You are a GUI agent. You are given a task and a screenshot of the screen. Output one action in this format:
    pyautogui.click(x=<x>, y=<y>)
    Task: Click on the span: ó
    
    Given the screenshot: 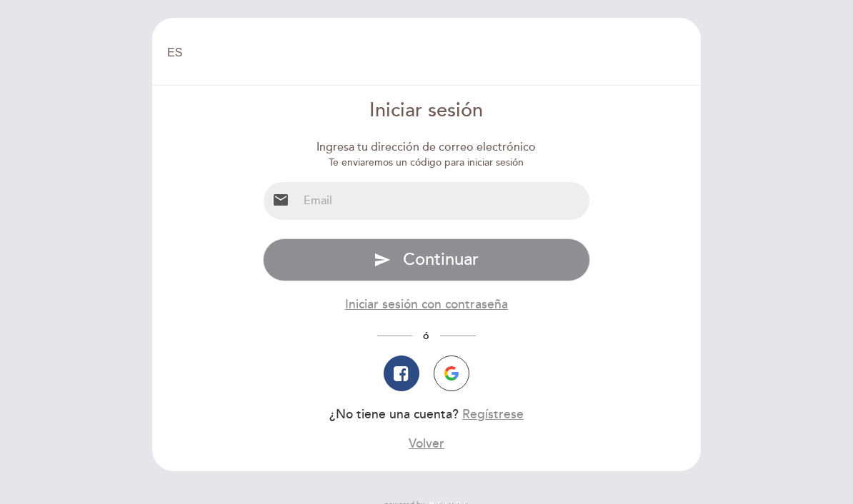 What is the action you would take?
    pyautogui.click(x=426, y=335)
    